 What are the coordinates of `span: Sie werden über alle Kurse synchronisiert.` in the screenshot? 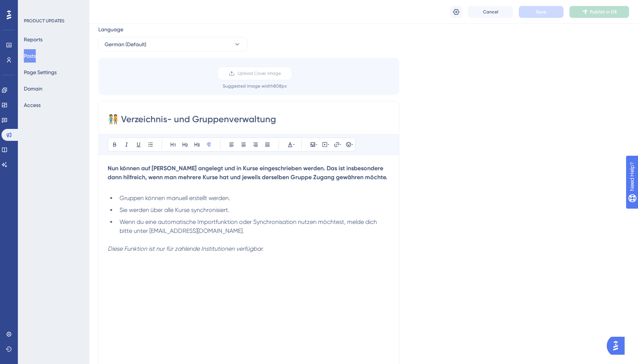 It's located at (174, 209).